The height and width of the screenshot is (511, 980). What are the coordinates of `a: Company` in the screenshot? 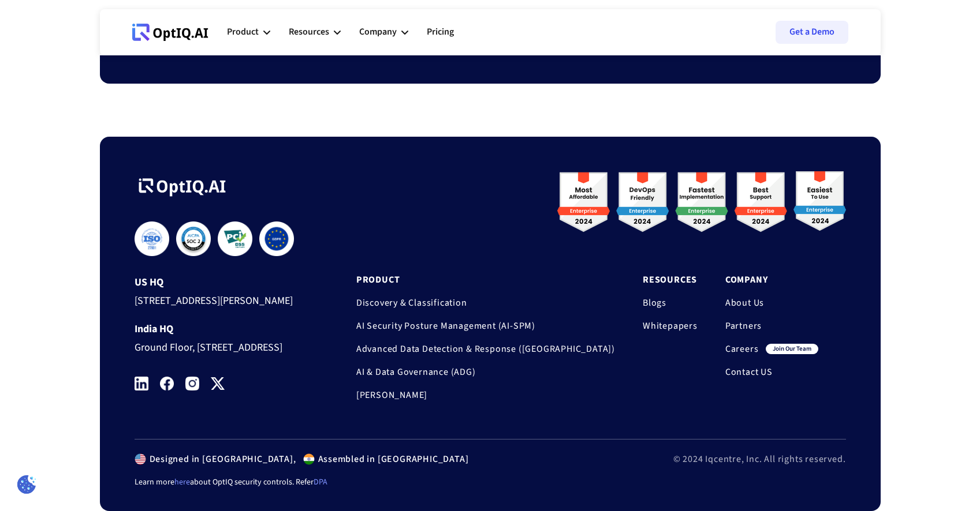 It's located at (771, 280).